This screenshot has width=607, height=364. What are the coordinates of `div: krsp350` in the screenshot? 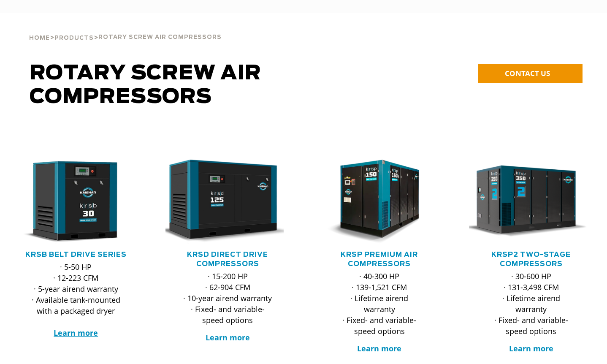 It's located at (532, 201).